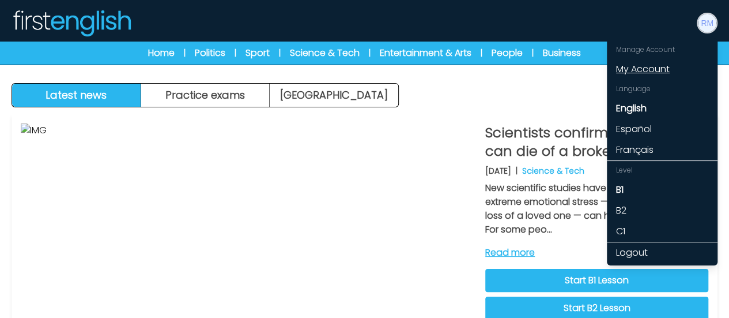  What do you see at coordinates (71, 23) in the screenshot?
I see `a: Logo` at bounding box center [71, 23].